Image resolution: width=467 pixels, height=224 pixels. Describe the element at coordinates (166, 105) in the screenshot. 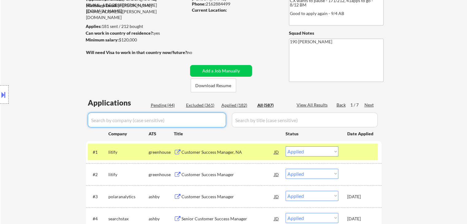

I see `div: Pending (44)` at that location.